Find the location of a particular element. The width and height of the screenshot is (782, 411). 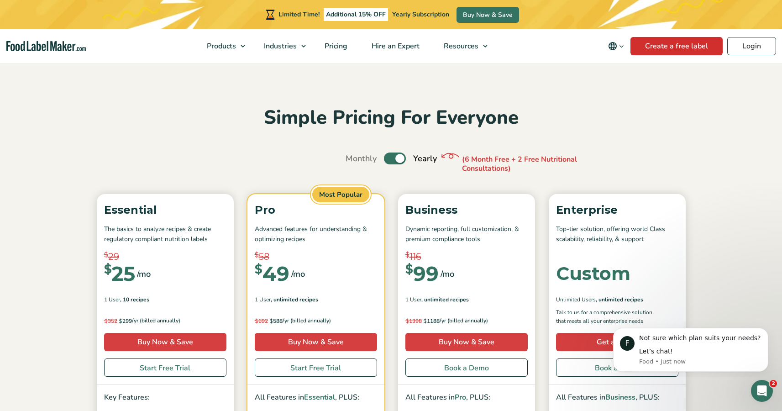

p: Key Features: is located at coordinates (165, 398).